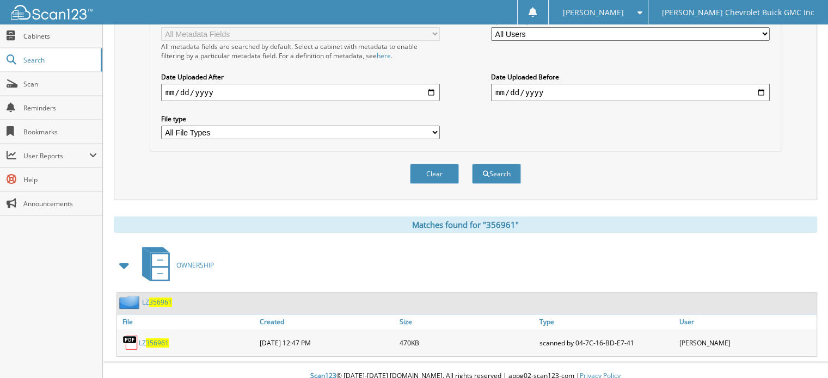 This screenshot has width=828, height=378. What do you see at coordinates (60, 180) in the screenshot?
I see `span: Help` at bounding box center [60, 180].